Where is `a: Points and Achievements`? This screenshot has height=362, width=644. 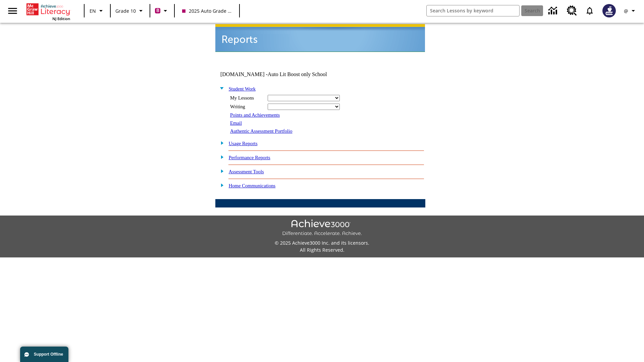
a: Points and Achievements is located at coordinates (255, 115).